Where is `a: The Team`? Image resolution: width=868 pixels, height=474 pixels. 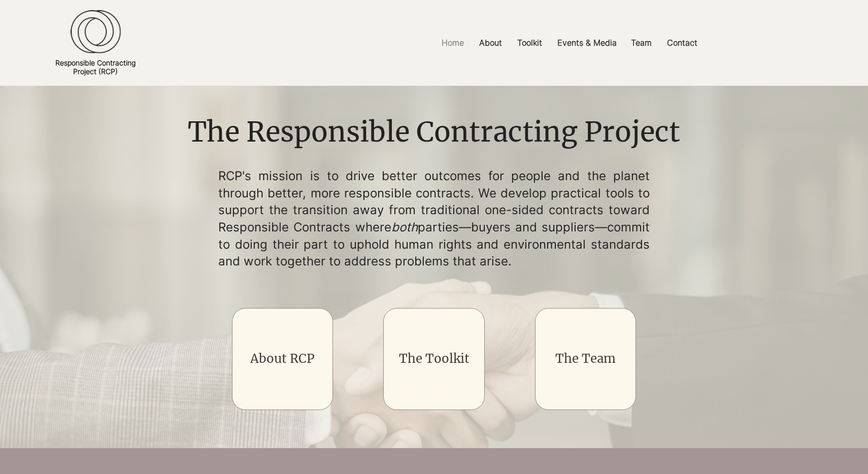 a: The Team is located at coordinates (585, 358).